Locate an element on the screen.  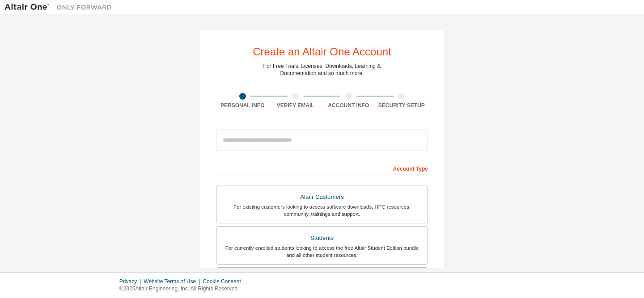
div: Cookie Consent is located at coordinates (224, 281).